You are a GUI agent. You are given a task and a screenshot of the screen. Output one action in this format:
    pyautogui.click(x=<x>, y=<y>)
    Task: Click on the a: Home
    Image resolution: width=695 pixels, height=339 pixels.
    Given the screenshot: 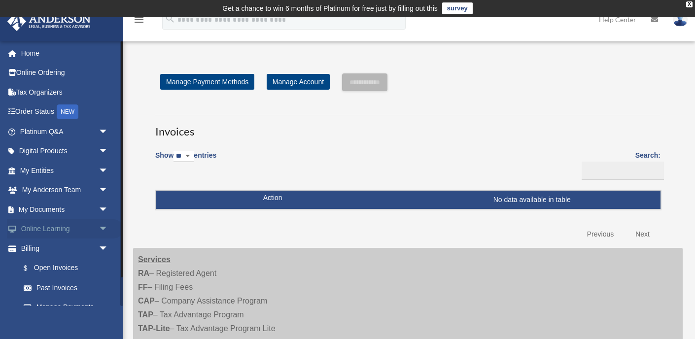 What is the action you would take?
    pyautogui.click(x=65, y=53)
    